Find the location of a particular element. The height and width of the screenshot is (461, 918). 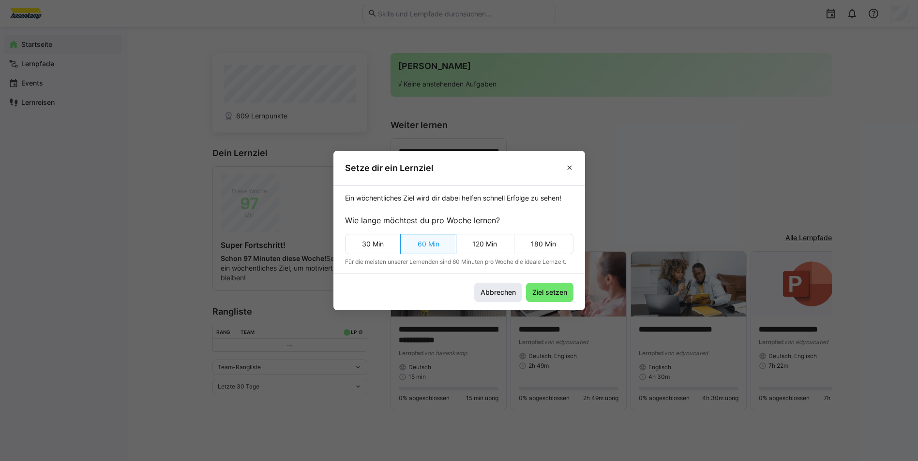

eds-button-option: 120 Min is located at coordinates (485, 244).